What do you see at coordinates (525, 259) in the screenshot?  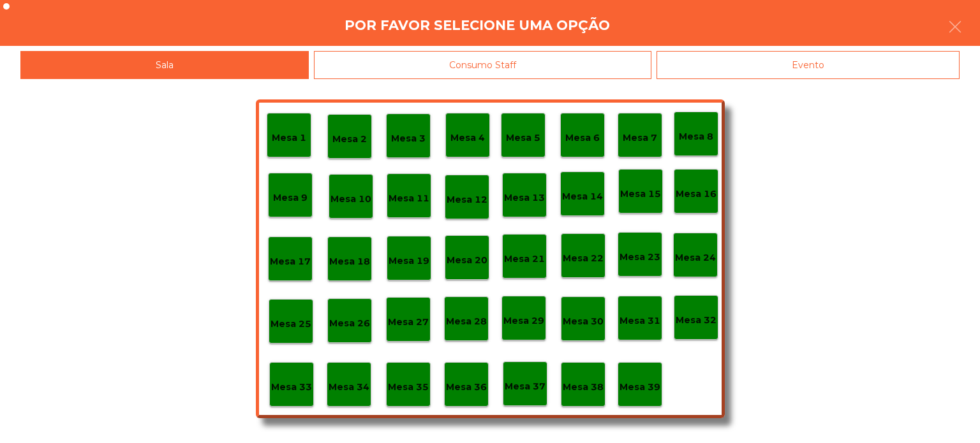 I see `p: Mesa 21` at bounding box center [525, 259].